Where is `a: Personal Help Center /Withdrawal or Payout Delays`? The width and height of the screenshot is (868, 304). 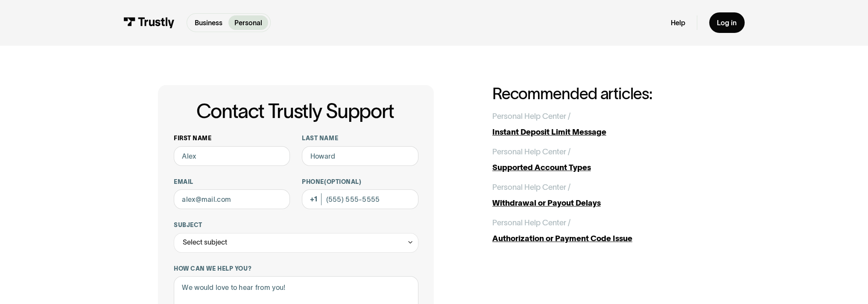 a: Personal Help Center /Withdrawal or Payout Delays is located at coordinates (601, 195).